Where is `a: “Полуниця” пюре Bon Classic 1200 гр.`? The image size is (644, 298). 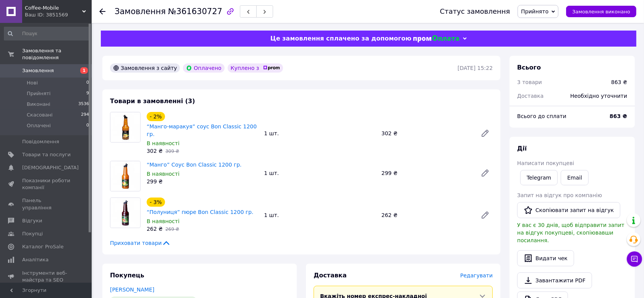
a: “Полуниця” пюре Bon Classic 1200 гр. is located at coordinates (200, 212).